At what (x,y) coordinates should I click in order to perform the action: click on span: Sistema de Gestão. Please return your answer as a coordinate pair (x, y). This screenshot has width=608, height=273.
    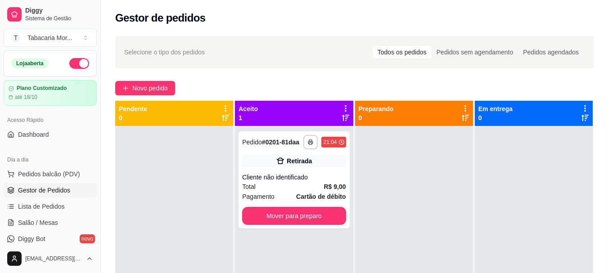
    Looking at the image, I should click on (59, 18).